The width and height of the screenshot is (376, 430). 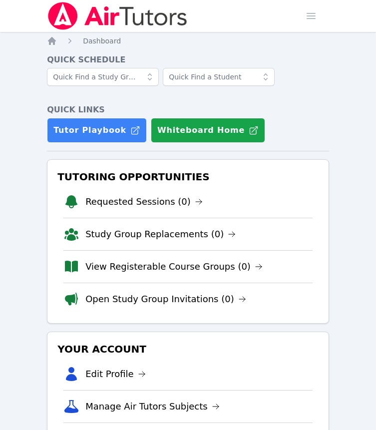 I want to click on h4: Quick Schedule, so click(x=188, y=60).